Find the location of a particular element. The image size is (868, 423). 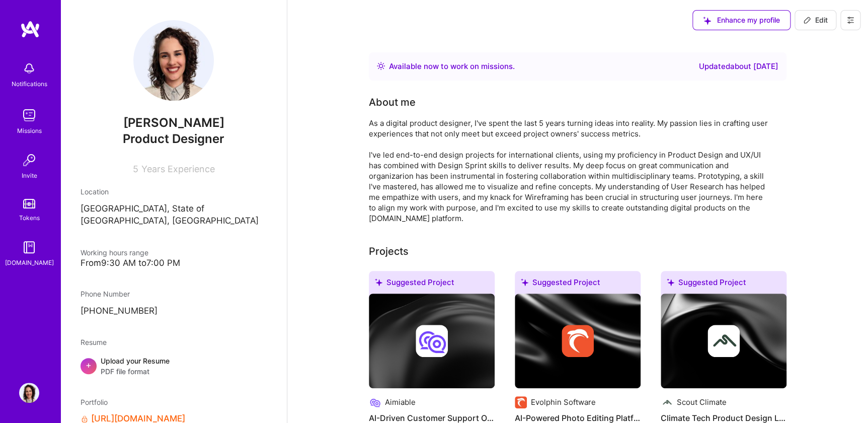

div: Invite is located at coordinates (29, 175).